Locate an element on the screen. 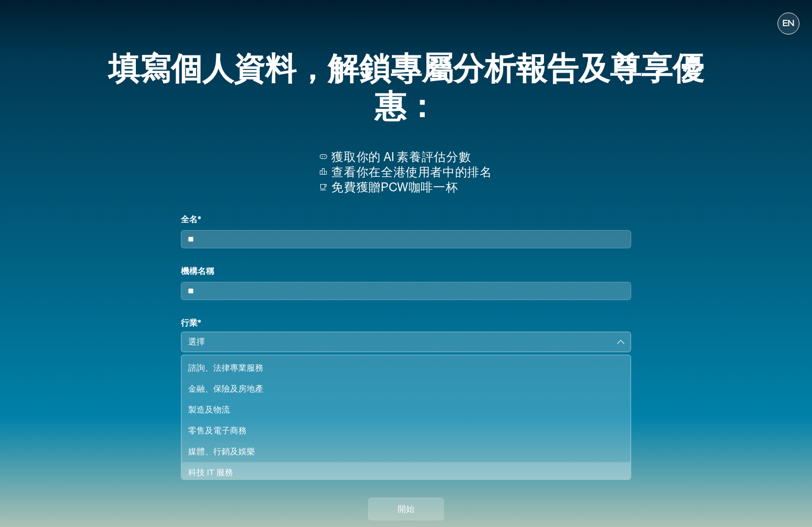 The height and width of the screenshot is (527, 812). div: 選擇 is located at coordinates (399, 342).